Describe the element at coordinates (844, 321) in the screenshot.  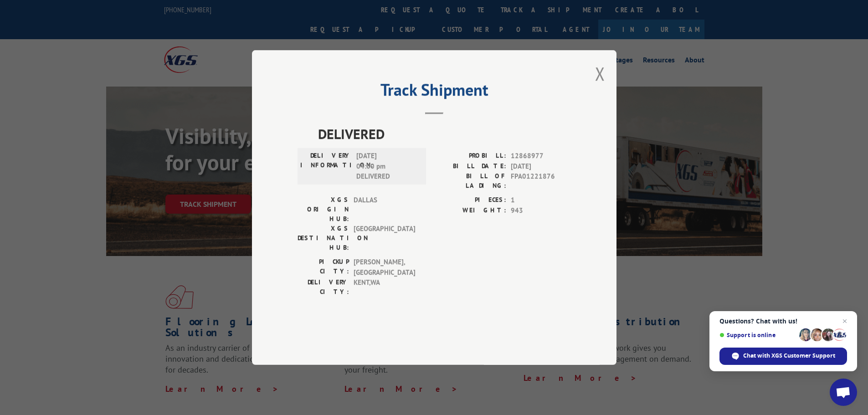
I see `span: Close chat` at that location.